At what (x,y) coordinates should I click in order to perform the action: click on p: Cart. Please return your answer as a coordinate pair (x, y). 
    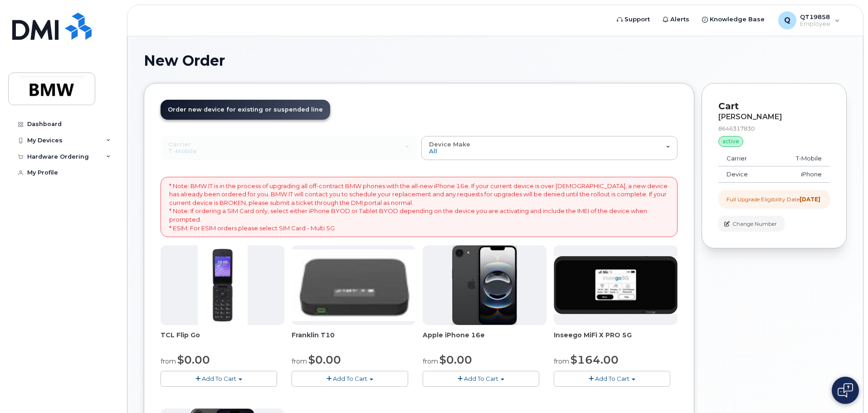
    Looking at the image, I should click on (774, 106).